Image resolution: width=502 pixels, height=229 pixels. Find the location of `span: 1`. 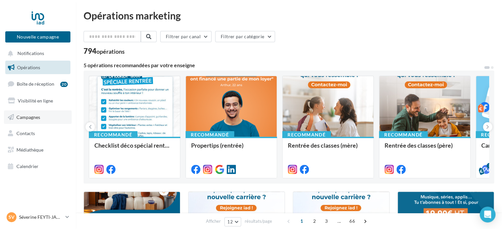

span: 1 is located at coordinates (302, 221).